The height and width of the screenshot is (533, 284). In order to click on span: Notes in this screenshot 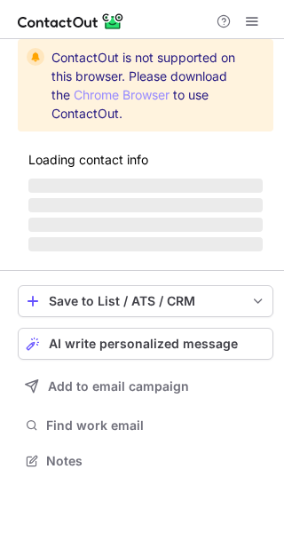, I will do `click(156, 461)`.